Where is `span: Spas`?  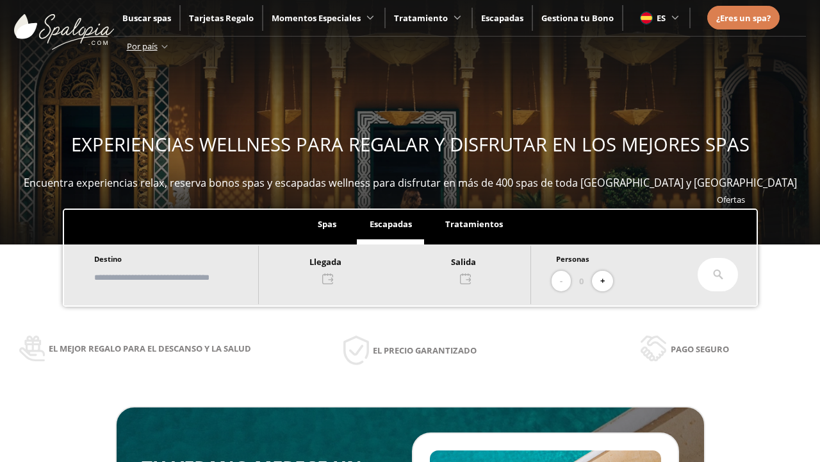 span: Spas is located at coordinates (327, 224).